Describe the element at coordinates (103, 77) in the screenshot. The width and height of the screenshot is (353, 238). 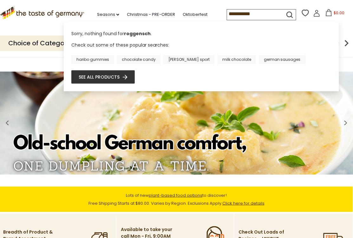
I see `a: See all products` at that location.